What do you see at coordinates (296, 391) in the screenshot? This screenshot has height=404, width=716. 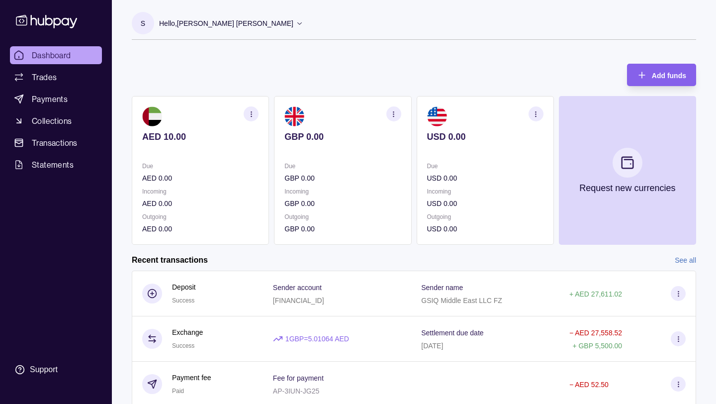 I see `p: AP-3IUN-JG25` at bounding box center [296, 391].